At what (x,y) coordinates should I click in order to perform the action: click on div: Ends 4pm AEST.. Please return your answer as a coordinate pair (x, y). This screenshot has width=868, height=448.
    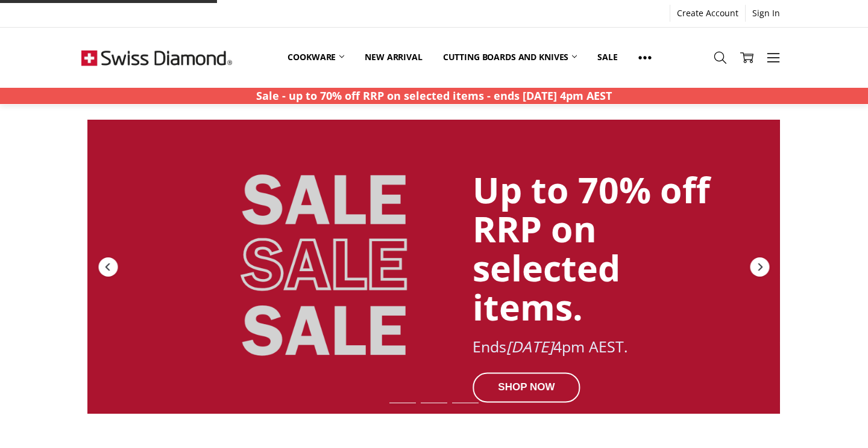
    Looking at the image, I should click on (594, 347).